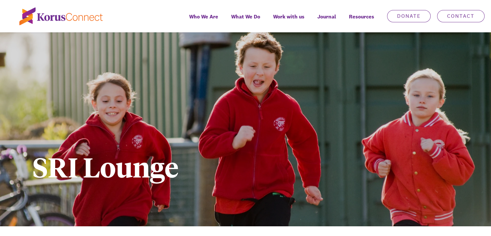 Image resolution: width=491 pixels, height=236 pixels. I want to click on div: Resources, so click(361, 21).